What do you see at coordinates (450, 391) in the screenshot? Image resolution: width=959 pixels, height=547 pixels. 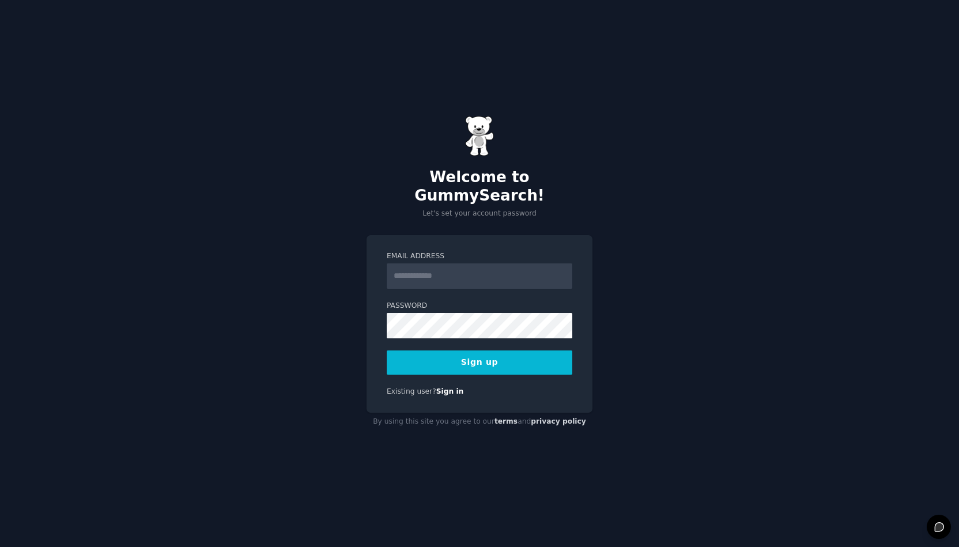 I see `a: Sign in` at bounding box center [450, 391].